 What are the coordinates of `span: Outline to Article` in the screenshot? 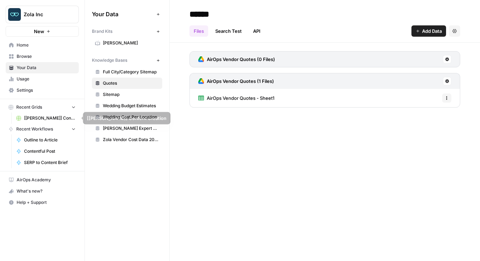 It's located at (50, 140).